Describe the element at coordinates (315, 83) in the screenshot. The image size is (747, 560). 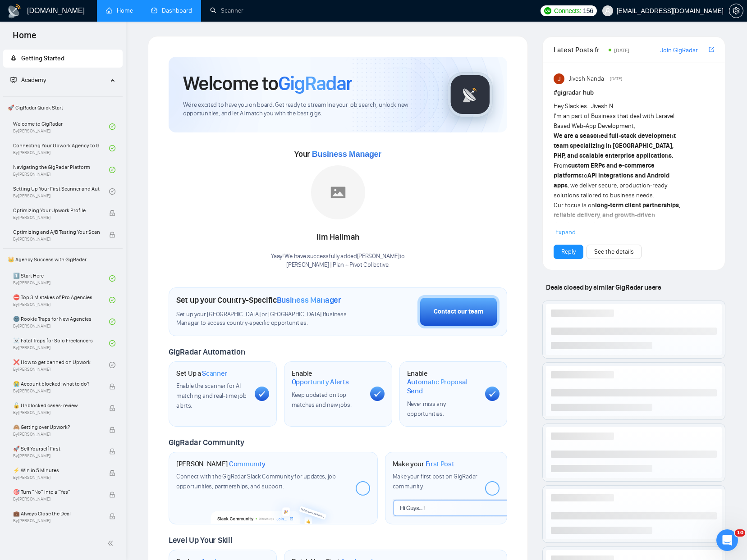
I see `span: GigRadar` at that location.